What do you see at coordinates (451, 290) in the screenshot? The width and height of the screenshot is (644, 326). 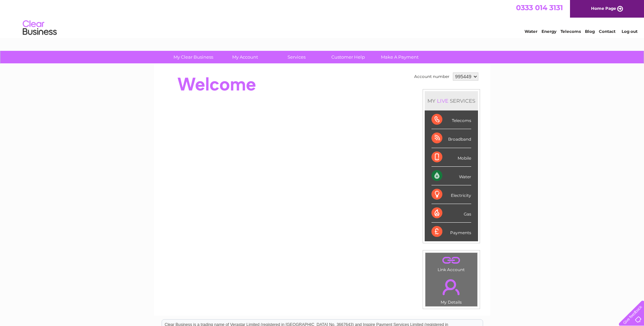 I see `td: My Details` at bounding box center [451, 290].